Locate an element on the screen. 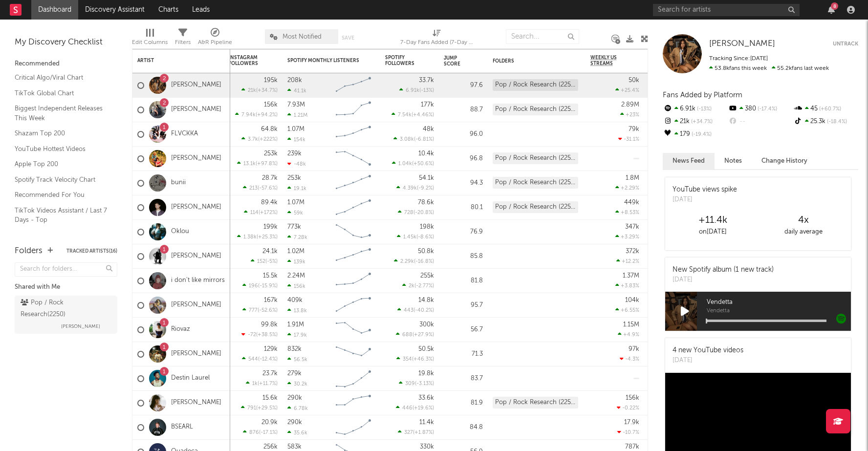 This screenshot has width=868, height=451. span: -16.8 % is located at coordinates (424, 262).